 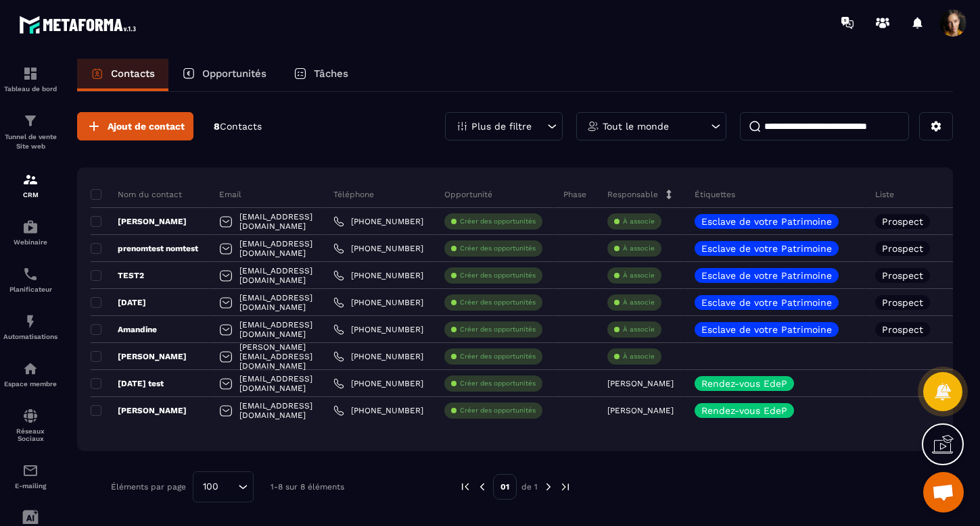 I want to click on p: Email, so click(x=230, y=195).